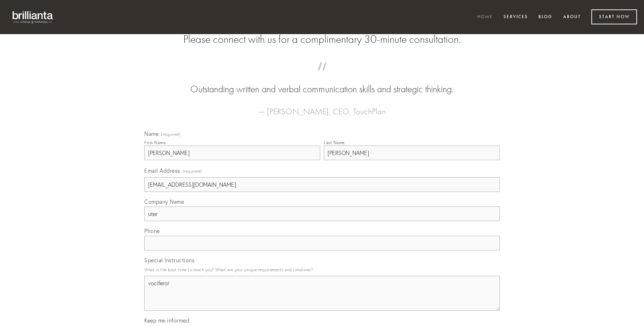  Describe the element at coordinates (169, 260) in the screenshot. I see `span: Special Instructions` at that location.